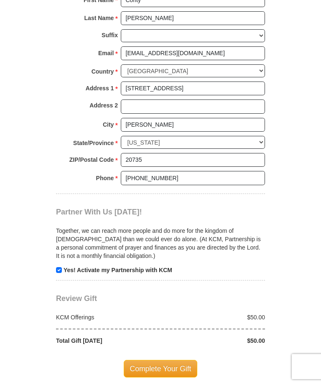 The image size is (321, 385). I want to click on span: Complete Your Gift, so click(160, 369).